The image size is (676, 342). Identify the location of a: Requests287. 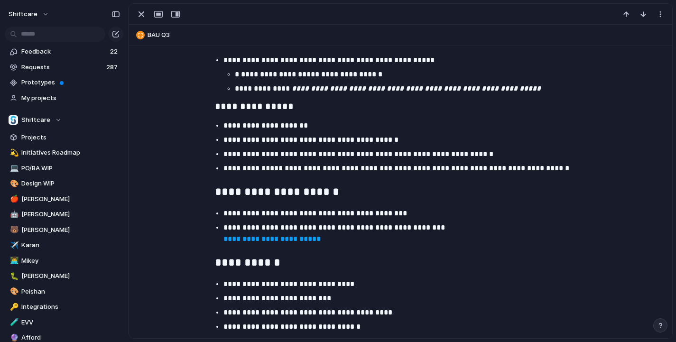
(64, 67).